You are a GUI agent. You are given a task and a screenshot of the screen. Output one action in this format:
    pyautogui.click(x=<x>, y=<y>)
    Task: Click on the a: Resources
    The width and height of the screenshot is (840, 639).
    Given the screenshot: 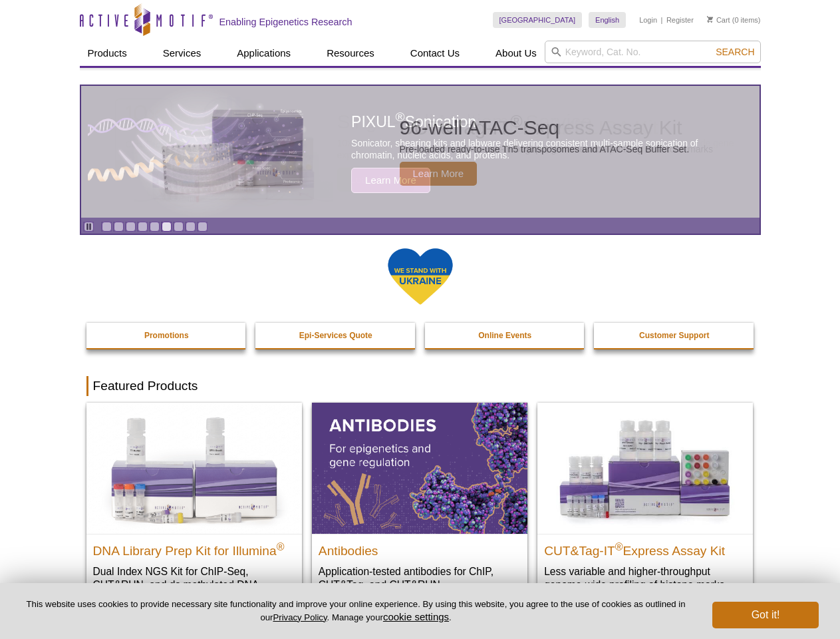 What is the action you would take?
    pyautogui.click(x=350, y=53)
    